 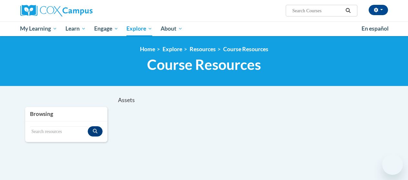 What do you see at coordinates (66, 114) in the screenshot?
I see `h3: Browsing` at bounding box center [66, 114].